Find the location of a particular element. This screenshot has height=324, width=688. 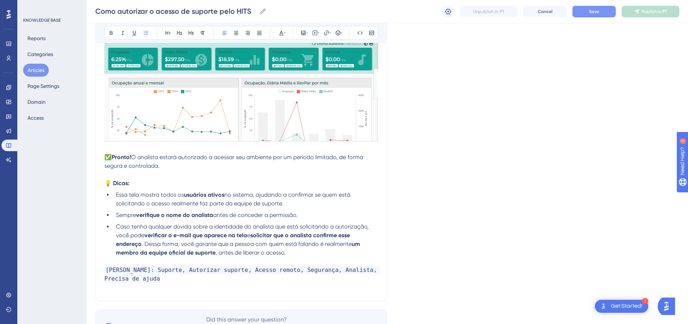

span: Caso tenha qualquer dúvida sobre a identidade do analista que está solicitando a autorização, voc... is located at coordinates (243, 230).